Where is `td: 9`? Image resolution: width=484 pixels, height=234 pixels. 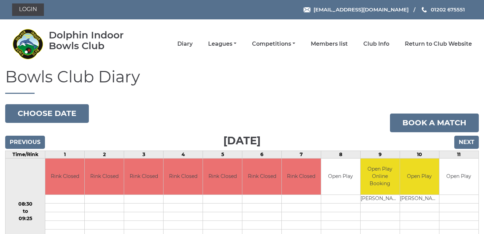
td: 9 is located at coordinates (380, 154).